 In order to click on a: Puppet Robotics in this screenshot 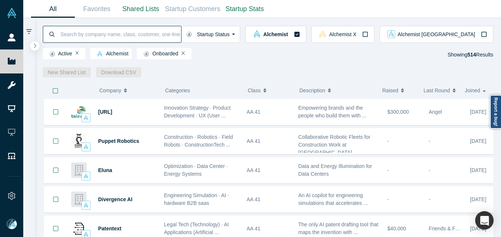, I will do `click(118, 141)`.